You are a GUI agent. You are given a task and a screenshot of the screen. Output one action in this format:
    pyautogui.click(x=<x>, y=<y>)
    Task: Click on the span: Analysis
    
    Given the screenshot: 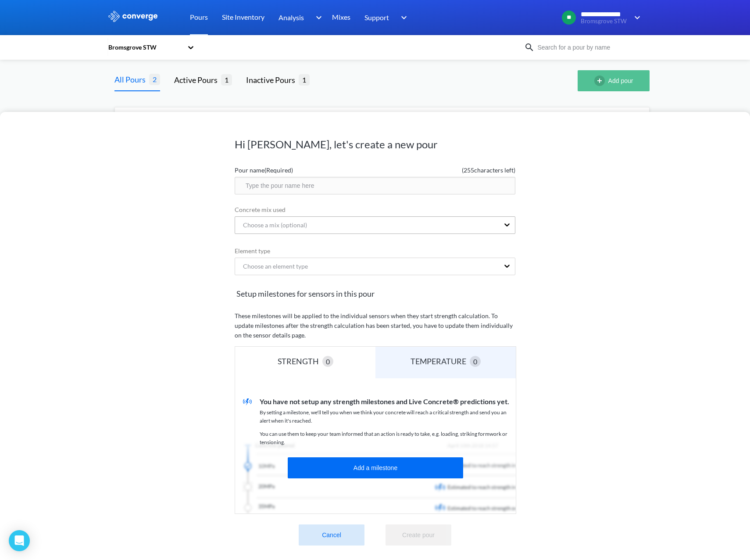 What is the action you would take?
    pyautogui.click(x=291, y=17)
    